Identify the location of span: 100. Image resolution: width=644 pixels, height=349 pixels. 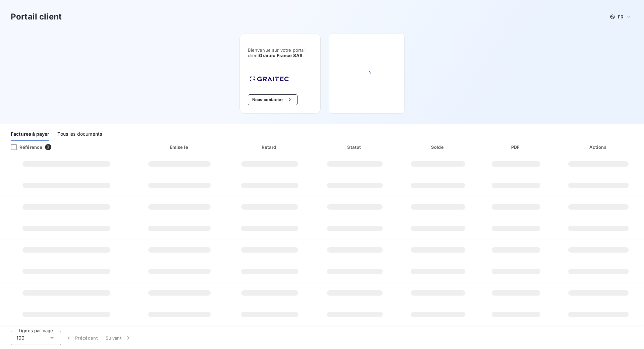
(21, 338).